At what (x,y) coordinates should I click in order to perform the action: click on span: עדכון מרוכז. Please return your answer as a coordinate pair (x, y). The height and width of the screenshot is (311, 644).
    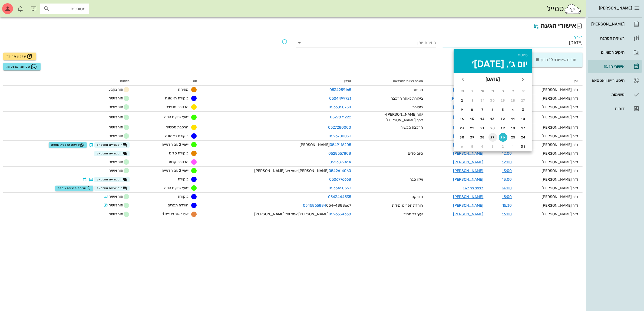
    Looking at the image, I should click on (20, 56).